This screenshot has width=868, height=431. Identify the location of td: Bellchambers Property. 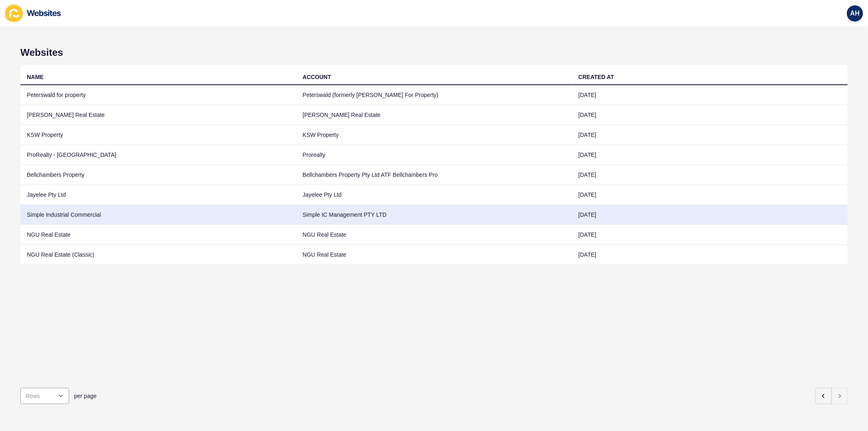
(158, 175).